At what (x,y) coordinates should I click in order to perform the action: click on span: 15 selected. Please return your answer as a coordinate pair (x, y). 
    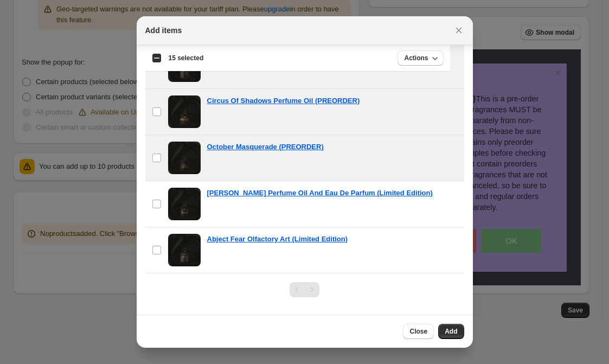
    Looking at the image, I should click on (186, 58).